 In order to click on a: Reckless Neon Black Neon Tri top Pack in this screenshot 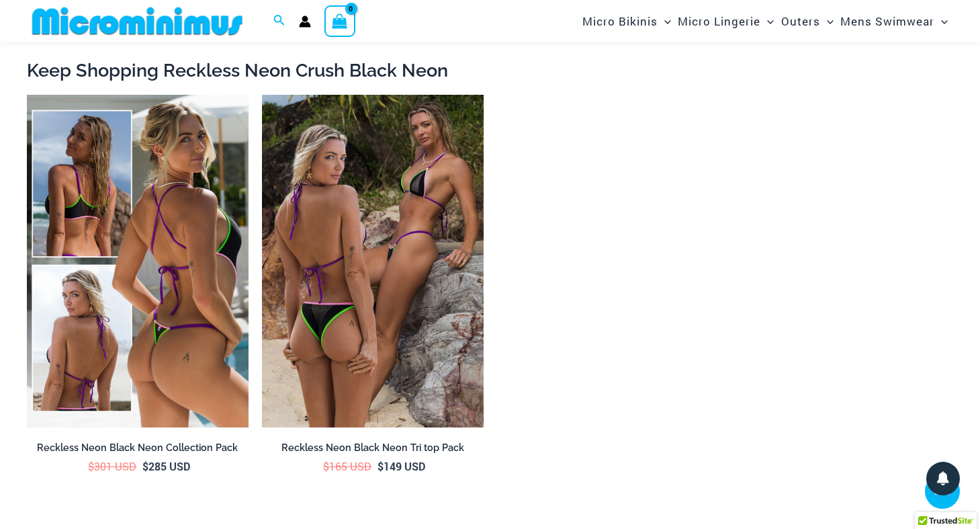, I will do `click(373, 450)`.